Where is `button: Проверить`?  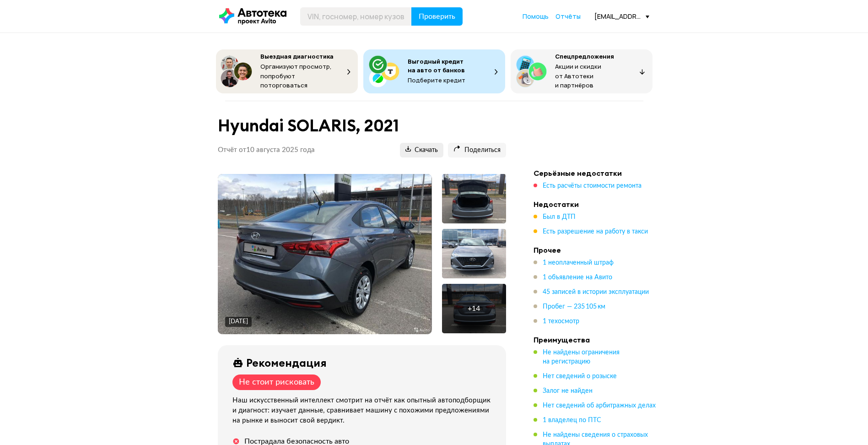 button: Проверить is located at coordinates (437, 16).